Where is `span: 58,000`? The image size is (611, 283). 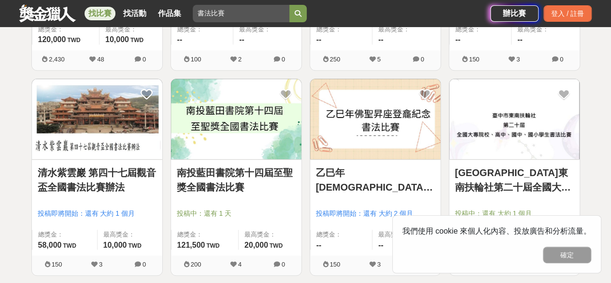
span: 58,000 is located at coordinates (50, 245).